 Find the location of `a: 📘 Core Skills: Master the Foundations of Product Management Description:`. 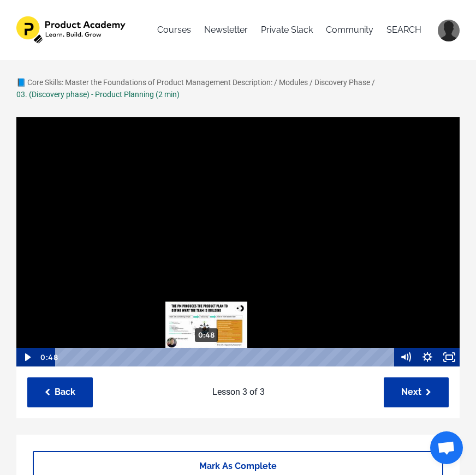

a: 📘 Core Skills: Master the Foundations of Product Management Description: is located at coordinates (144, 82).